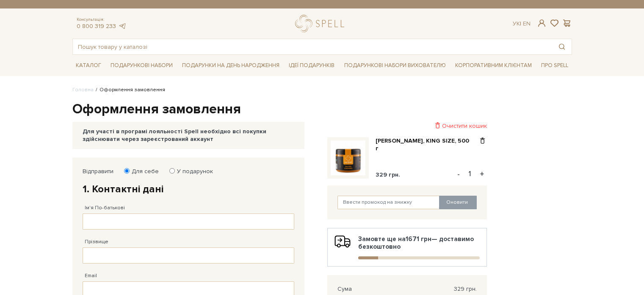 The width and height of the screenshot is (644, 295). What do you see at coordinates (90, 275) in the screenshot?
I see `label: Email` at bounding box center [90, 275].